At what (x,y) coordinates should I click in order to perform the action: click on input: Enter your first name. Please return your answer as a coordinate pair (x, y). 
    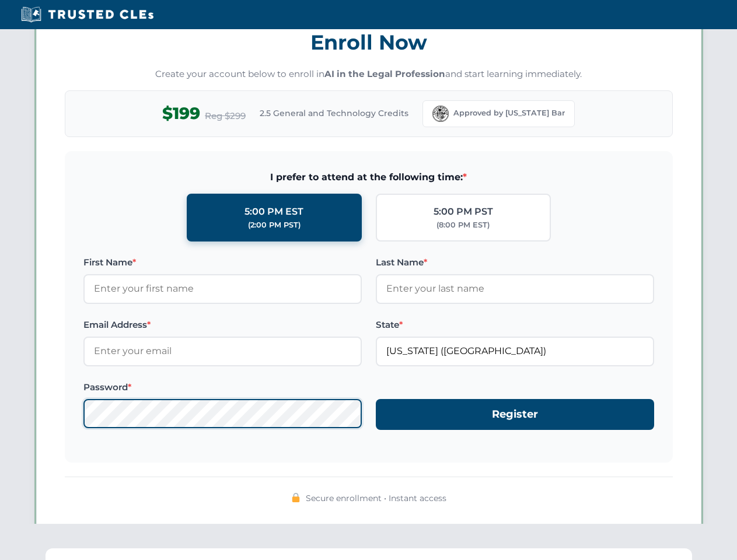
    Looking at the image, I should click on (222, 289).